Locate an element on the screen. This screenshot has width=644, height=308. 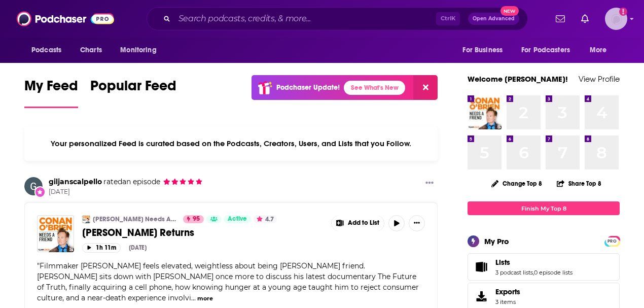
img: User Profile is located at coordinates (616, 19).